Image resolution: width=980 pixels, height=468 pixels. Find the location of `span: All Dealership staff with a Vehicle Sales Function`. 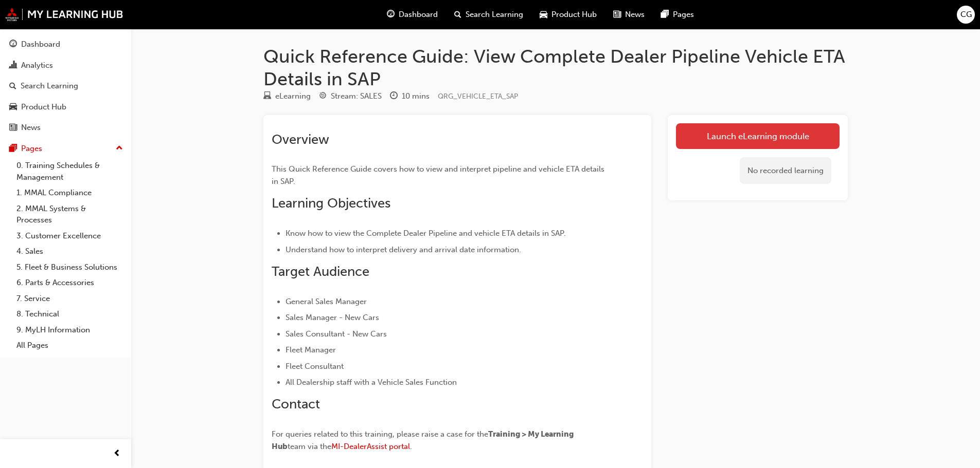

span: All Dealership staff with a Vehicle Sales Function is located at coordinates (371, 382).